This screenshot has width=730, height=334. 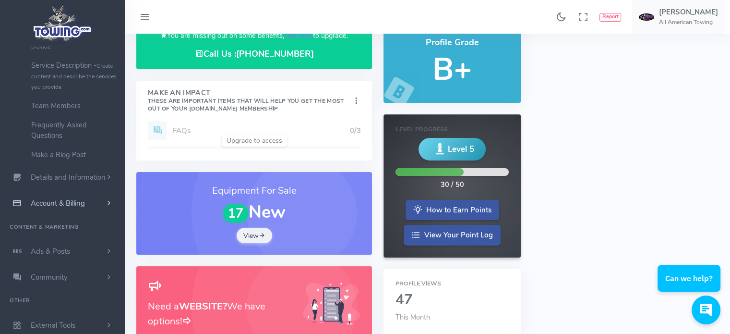 What do you see at coordinates (53, 325) in the screenshot?
I see `span: External Tools` at bounding box center [53, 325].